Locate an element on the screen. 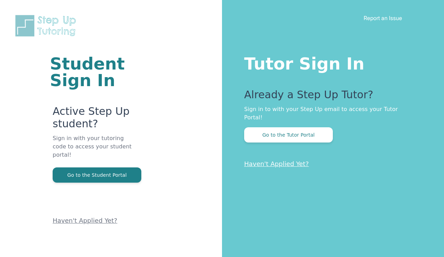  a: Go to the Tutor Portal is located at coordinates (288, 135).